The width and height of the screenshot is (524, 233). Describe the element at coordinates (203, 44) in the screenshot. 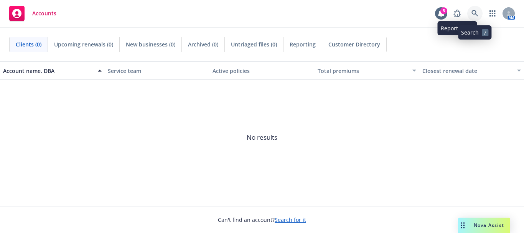

I see `span: Archived (0)` at that location.